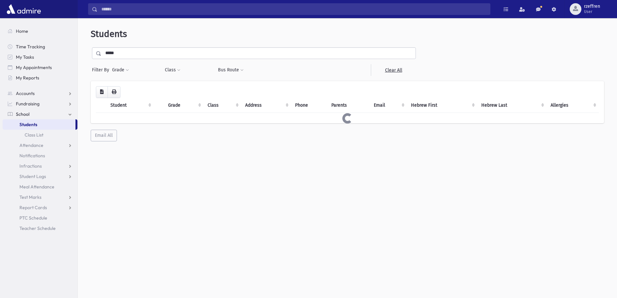 This screenshot has height=298, width=617. Describe the element at coordinates (40, 135) in the screenshot. I see `a: Class List` at that location.